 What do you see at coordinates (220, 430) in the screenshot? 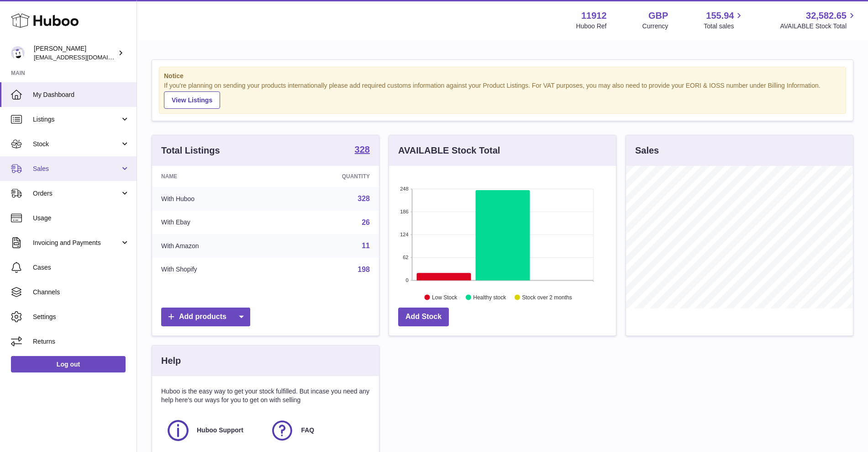
I see `span: Huboo Support` at bounding box center [220, 430].